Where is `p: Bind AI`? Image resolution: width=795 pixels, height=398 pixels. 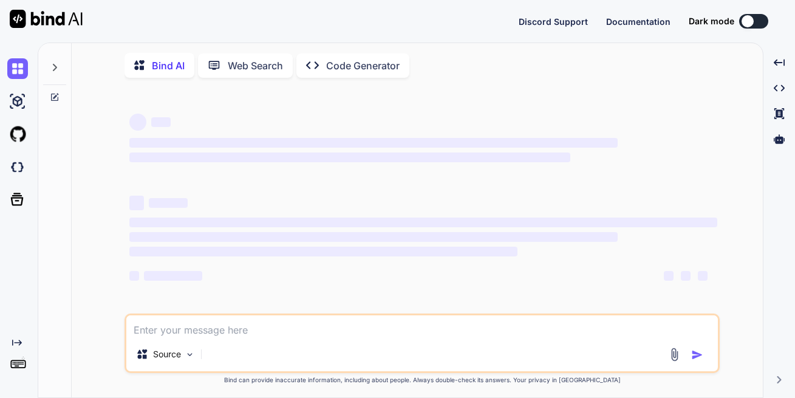 p: Bind AI is located at coordinates (168, 66).